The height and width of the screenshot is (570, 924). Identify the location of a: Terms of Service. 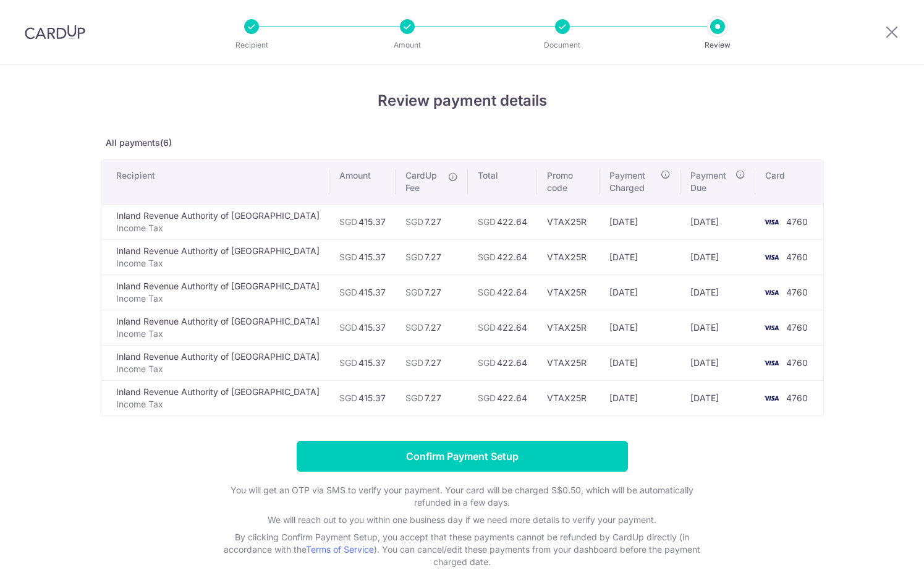
(340, 549).